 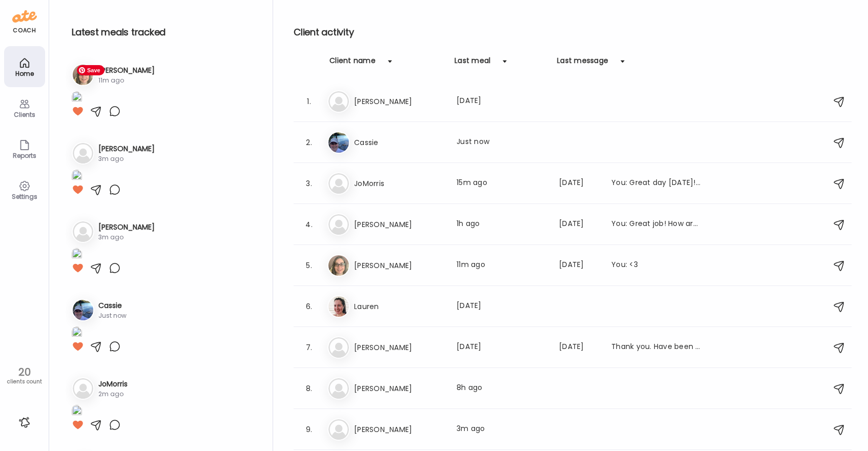 I want to click on div: 8., so click(x=309, y=389).